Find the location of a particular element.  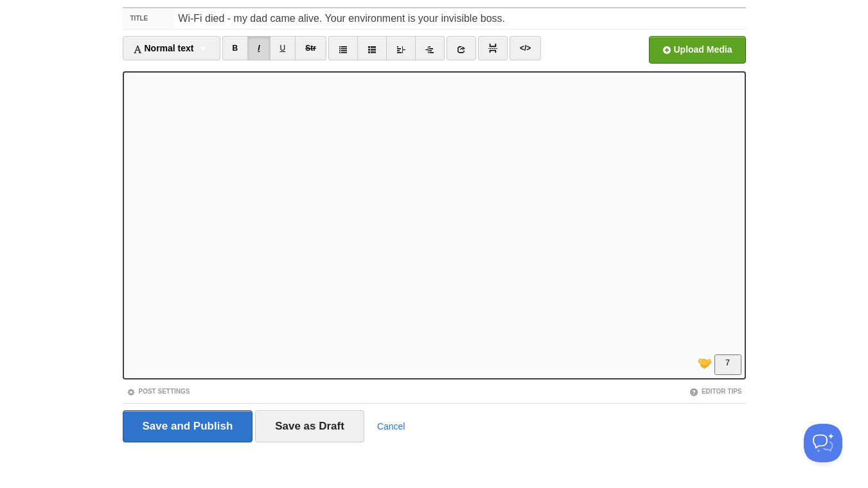

span: Normal text is located at coordinates (163, 48).